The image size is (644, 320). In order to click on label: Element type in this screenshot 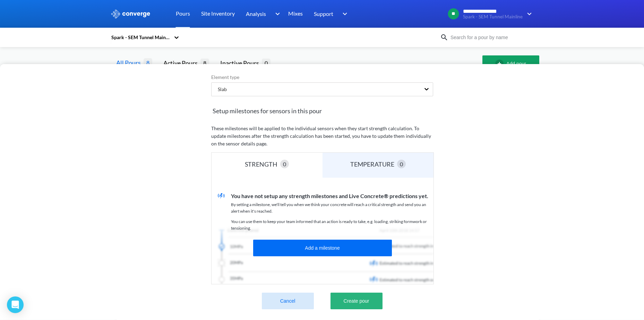, I will do `click(322, 77)`.